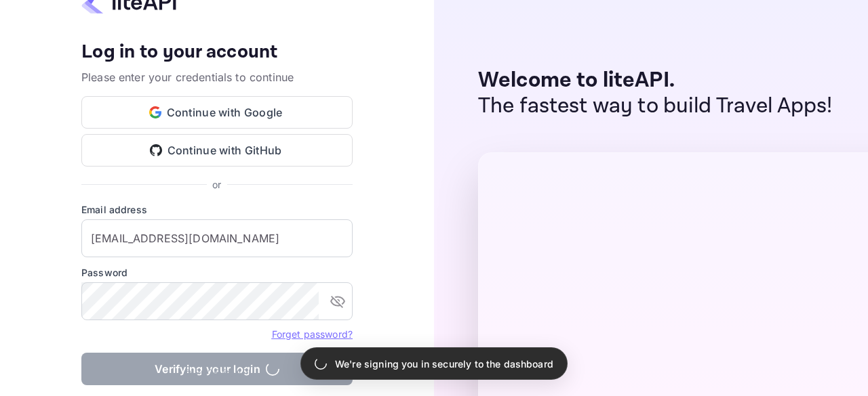  What do you see at coordinates (217, 113) in the screenshot?
I see `button: Continue with Google` at bounding box center [217, 113].